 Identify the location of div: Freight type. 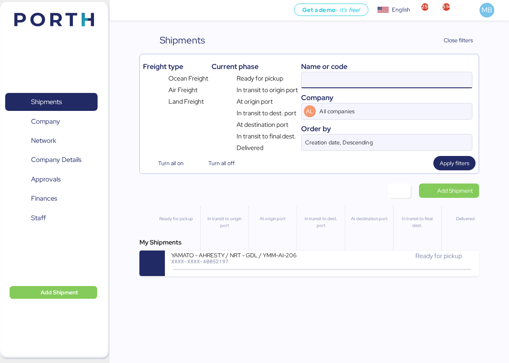
(175, 66).